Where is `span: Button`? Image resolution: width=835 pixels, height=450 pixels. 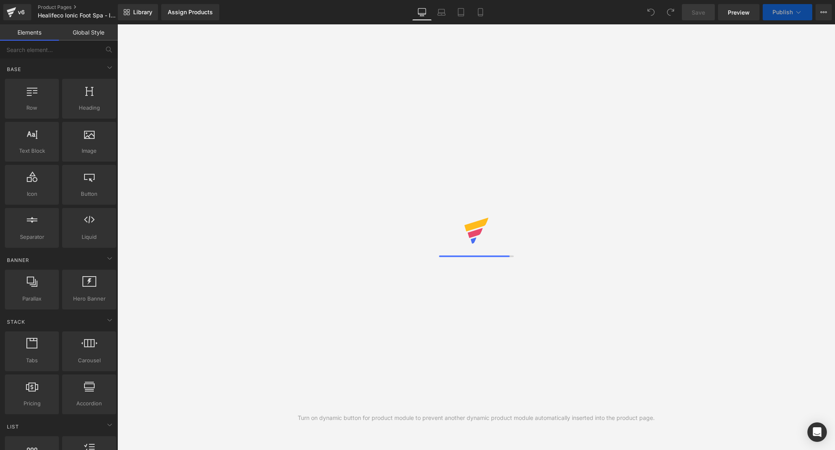
span: Button is located at coordinates (89, 194).